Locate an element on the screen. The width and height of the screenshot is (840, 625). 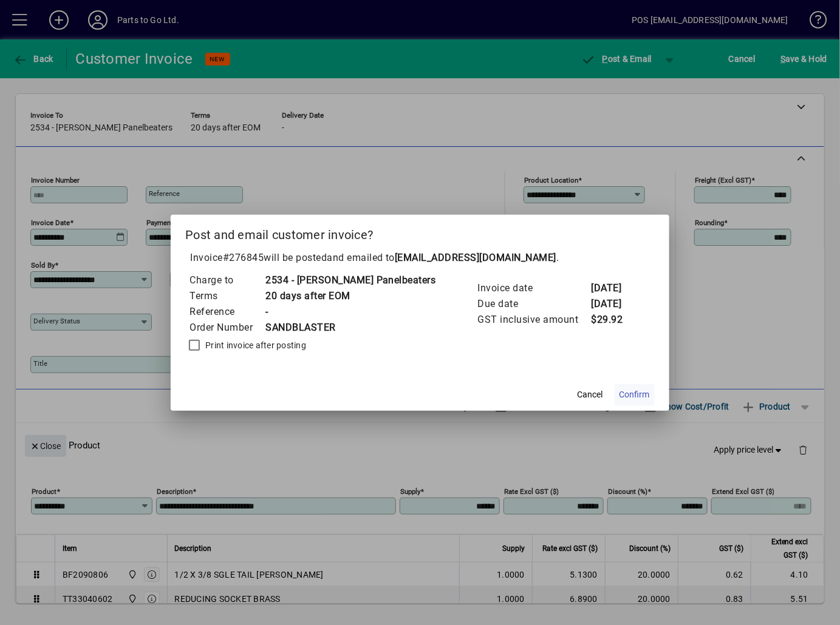
h2: Post and email customer invoice? is located at coordinates (420, 232).